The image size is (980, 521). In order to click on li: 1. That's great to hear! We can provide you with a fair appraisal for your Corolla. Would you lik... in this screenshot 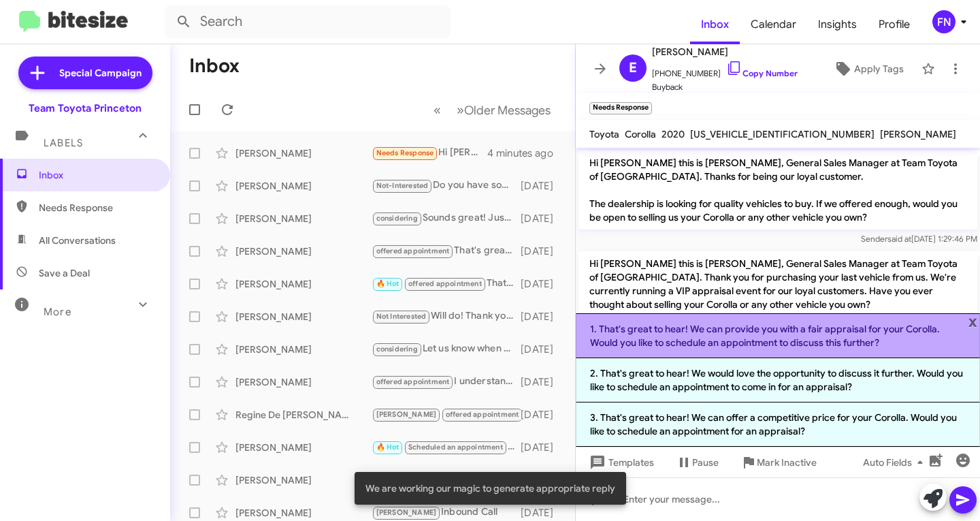, I will do `click(778, 335)`.